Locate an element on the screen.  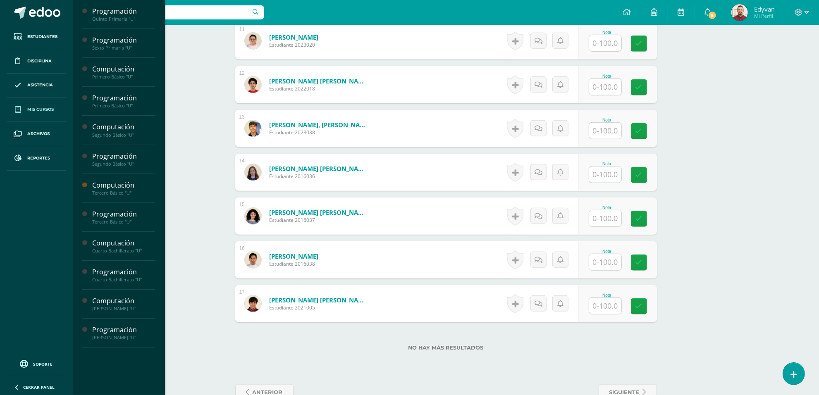
span: Estudiantes is located at coordinates (42, 37).